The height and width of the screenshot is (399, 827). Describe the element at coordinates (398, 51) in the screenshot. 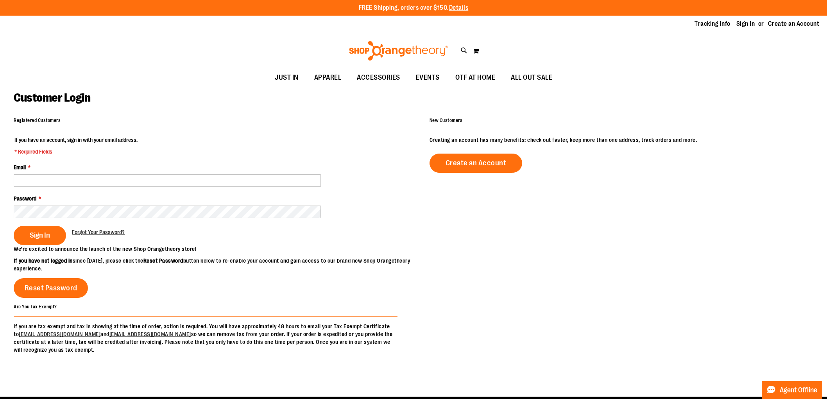

I see `img: Shop Orangetheory` at that location.